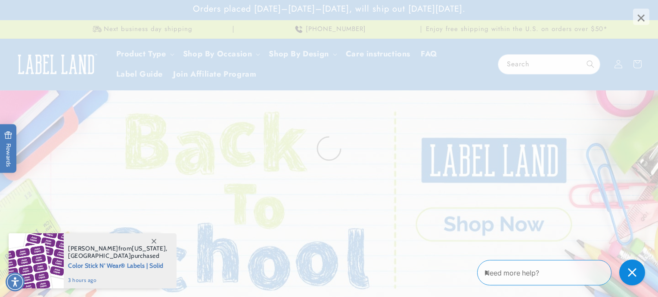 The height and width of the screenshot is (297, 658). I want to click on span: 3 hours ago, so click(118, 281).